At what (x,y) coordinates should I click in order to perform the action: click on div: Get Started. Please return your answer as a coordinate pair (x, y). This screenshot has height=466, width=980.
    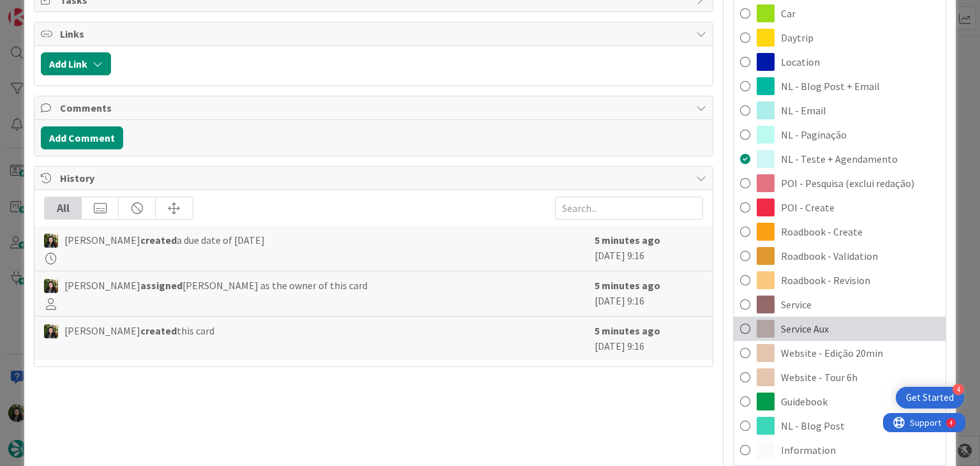
    Looking at the image, I should click on (929, 397).